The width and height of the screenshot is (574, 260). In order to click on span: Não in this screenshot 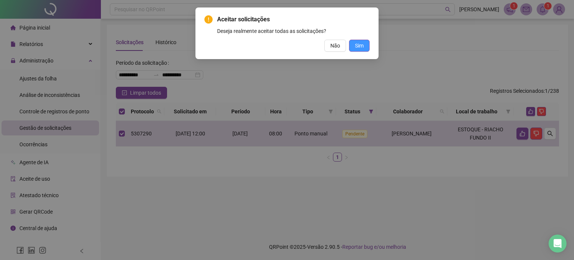, I will do `click(335, 46)`.